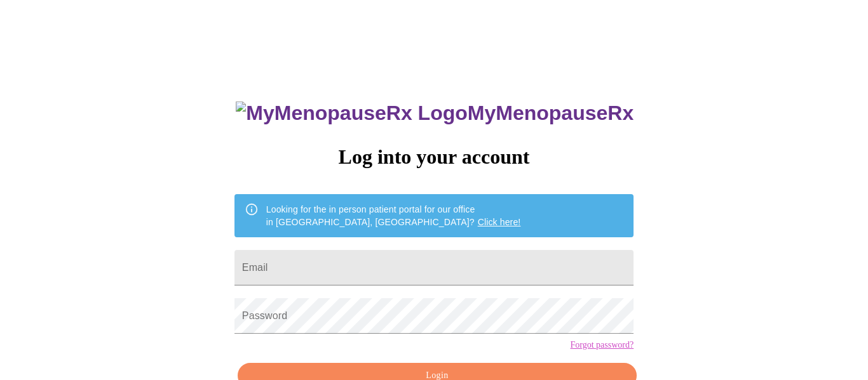  What do you see at coordinates (499, 222) in the screenshot?
I see `a: Click here!` at bounding box center [499, 222].